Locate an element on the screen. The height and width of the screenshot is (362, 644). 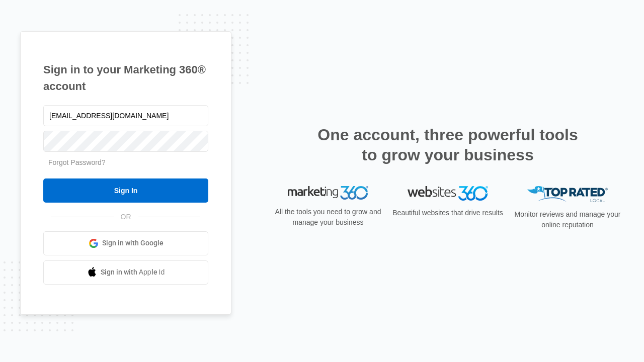
span: OR is located at coordinates (126, 217).